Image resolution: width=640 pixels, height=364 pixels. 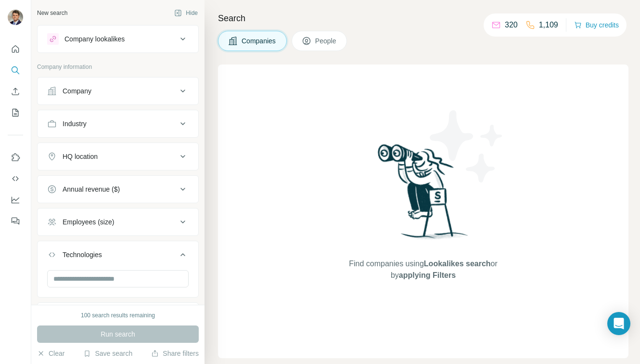 What do you see at coordinates (259, 41) in the screenshot?
I see `span: Companies` at bounding box center [259, 41].